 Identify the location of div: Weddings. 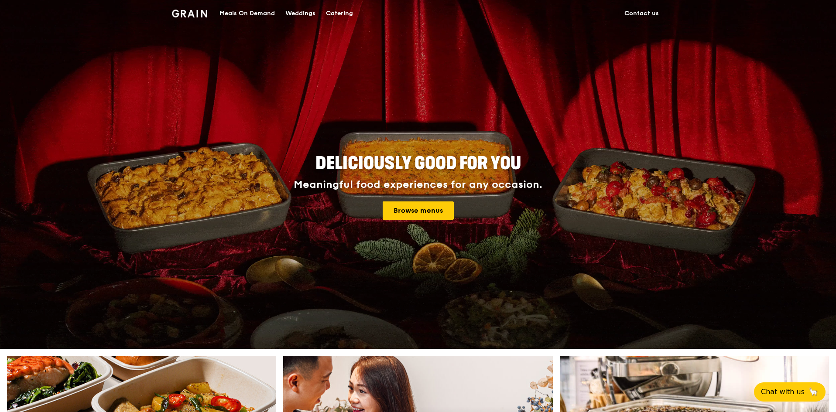
(300, 14).